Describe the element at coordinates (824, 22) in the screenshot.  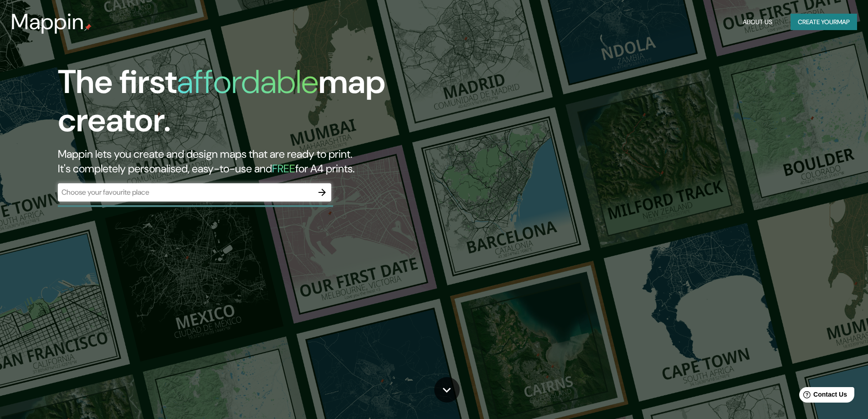
I see `button: Create yourmap` at that location.